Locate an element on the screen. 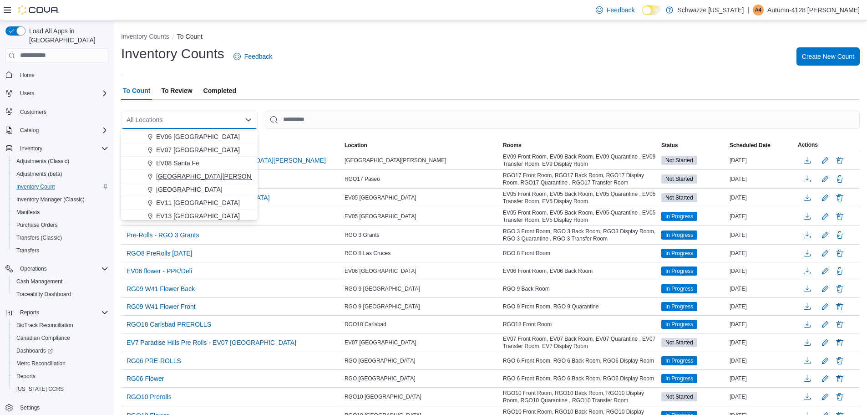 Image resolution: width=867 pixels, height=415 pixels. span: Rooms is located at coordinates (512, 145).